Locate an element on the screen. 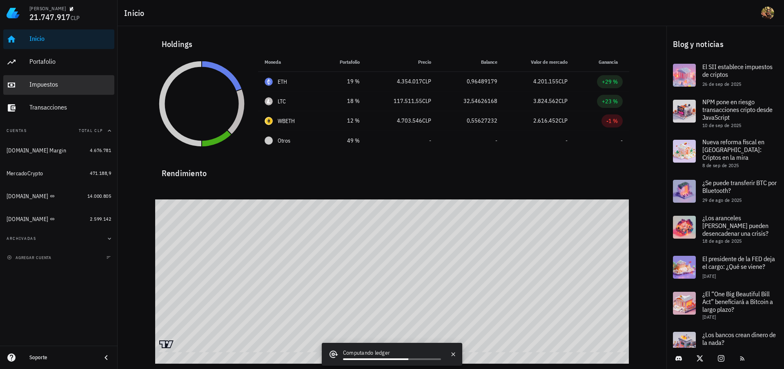 Image resolution: width=784 pixels, height=369 pixels. div: ETH-icon is located at coordinates (269, 82).